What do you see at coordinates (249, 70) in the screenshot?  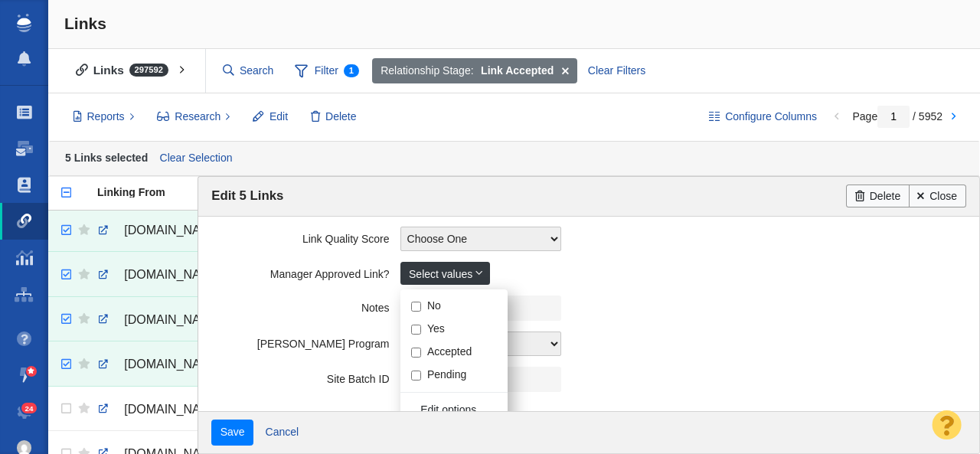 I see `input: Search` at bounding box center [249, 70].